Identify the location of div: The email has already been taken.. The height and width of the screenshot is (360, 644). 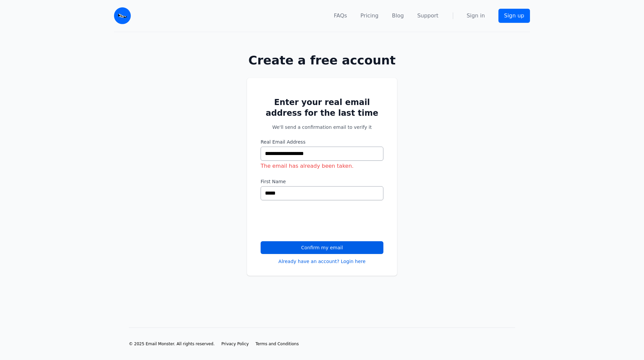
(322, 166).